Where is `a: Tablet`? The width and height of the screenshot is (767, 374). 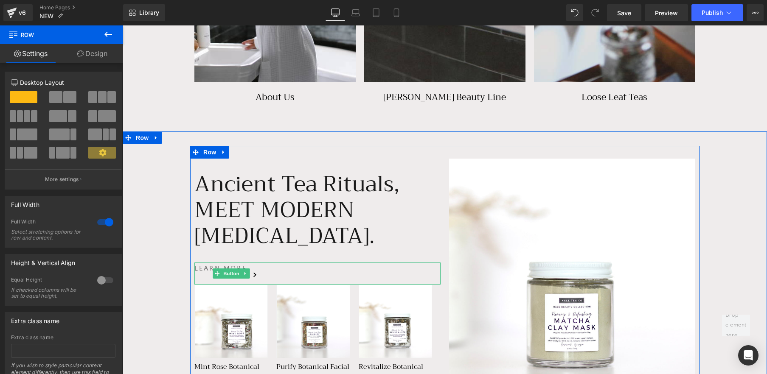
a: Tablet is located at coordinates (376, 13).